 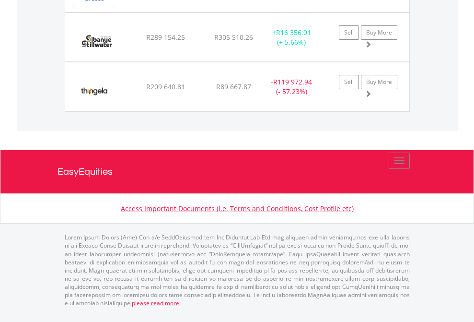 I want to click on img: EQU.ZA.TGA.png, so click(x=94, y=91).